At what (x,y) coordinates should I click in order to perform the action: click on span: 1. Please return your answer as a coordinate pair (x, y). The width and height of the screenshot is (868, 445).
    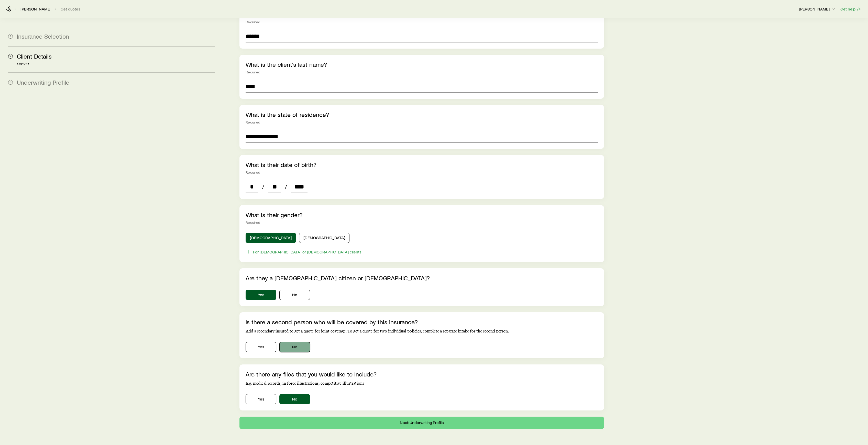
    Looking at the image, I should click on (10, 36).